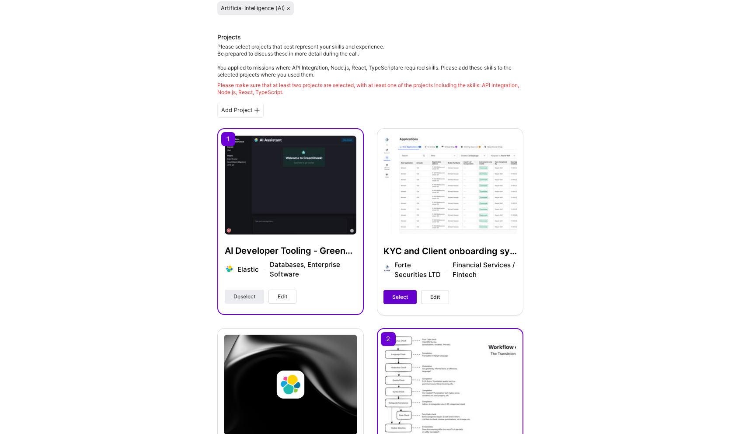 Image resolution: width=749 pixels, height=434 pixels. What do you see at coordinates (244, 296) in the screenshot?
I see `span: Deselect` at bounding box center [244, 296].